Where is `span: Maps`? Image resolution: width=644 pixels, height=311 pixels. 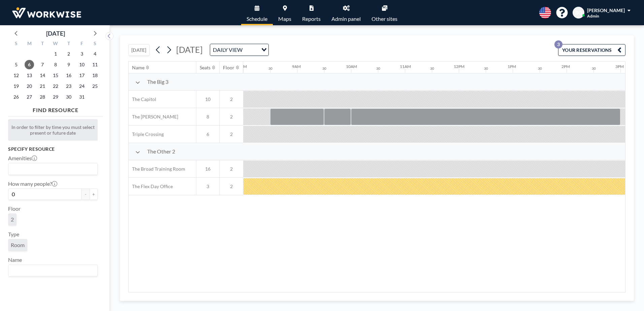 span: Maps is located at coordinates (285, 19).